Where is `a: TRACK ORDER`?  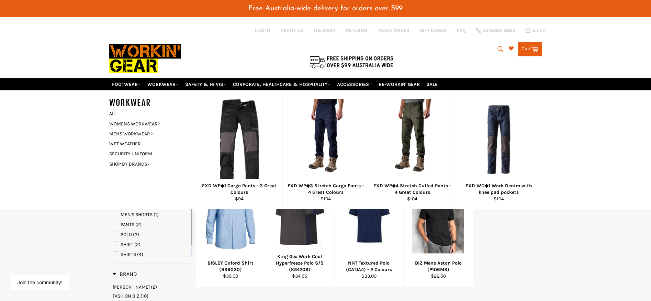
a: TRACK ORDER is located at coordinates (394, 30).